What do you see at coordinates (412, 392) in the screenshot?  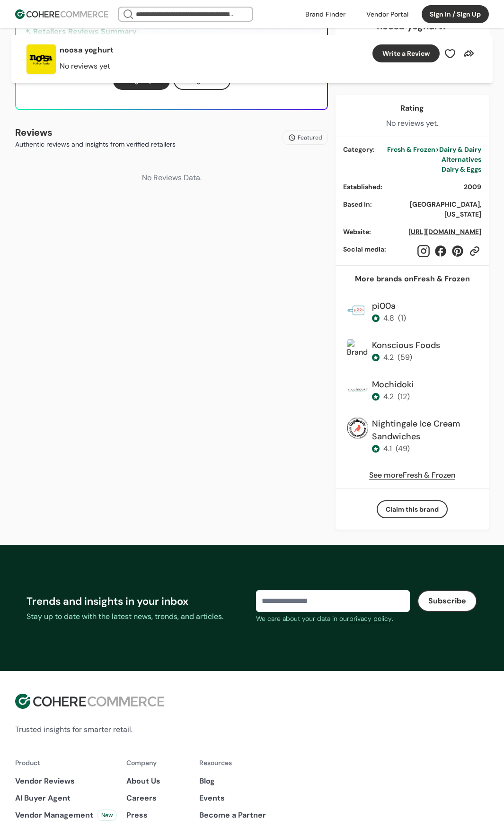 I see `a: Brand PhotoMochidoki4.2(12)` at bounding box center [412, 392].